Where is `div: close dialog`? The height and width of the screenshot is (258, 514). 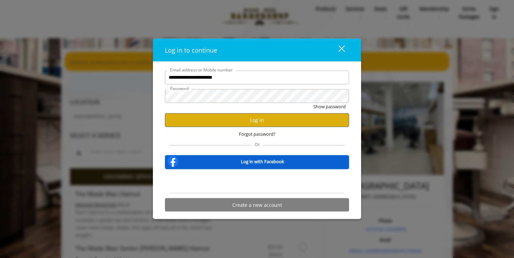 div: close dialog is located at coordinates (338, 50).